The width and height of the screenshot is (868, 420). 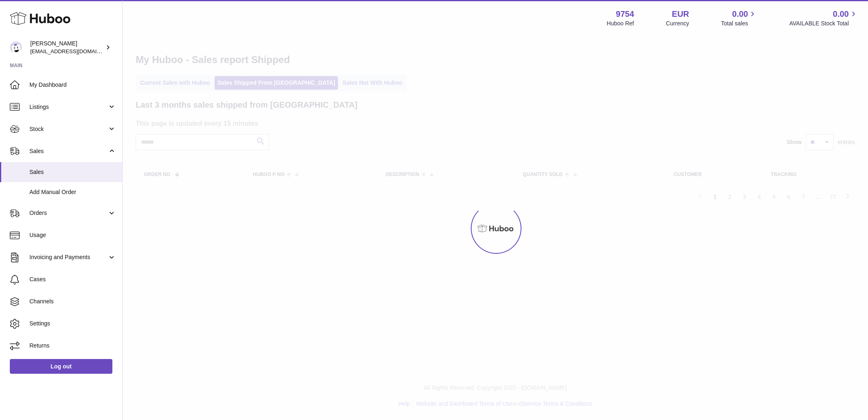 I want to click on strong: EUR, so click(x=680, y=14).